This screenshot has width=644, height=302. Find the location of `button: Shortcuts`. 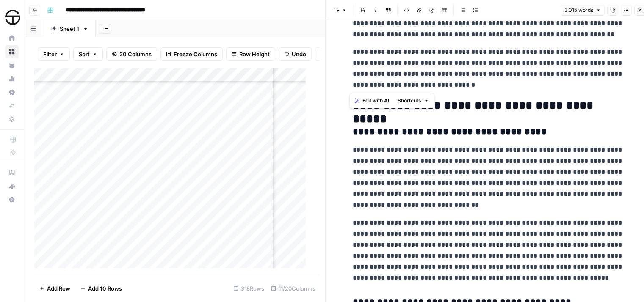

button: Shortcuts is located at coordinates (413, 101).